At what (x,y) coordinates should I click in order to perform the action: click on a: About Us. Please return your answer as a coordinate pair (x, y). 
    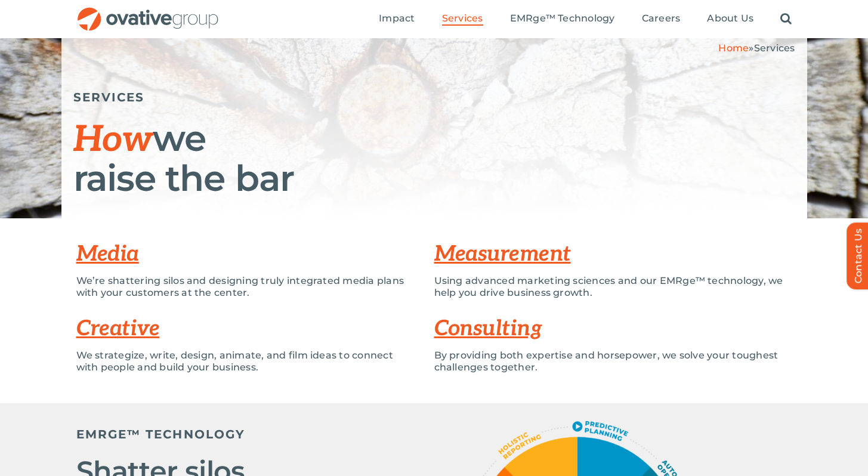
    Looking at the image, I should click on (730, 19).